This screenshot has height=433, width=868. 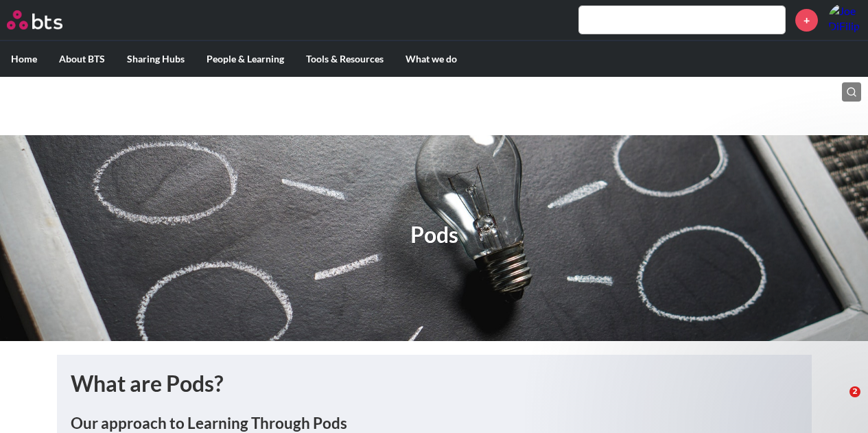 I want to click on a: Go home, so click(x=48, y=20).